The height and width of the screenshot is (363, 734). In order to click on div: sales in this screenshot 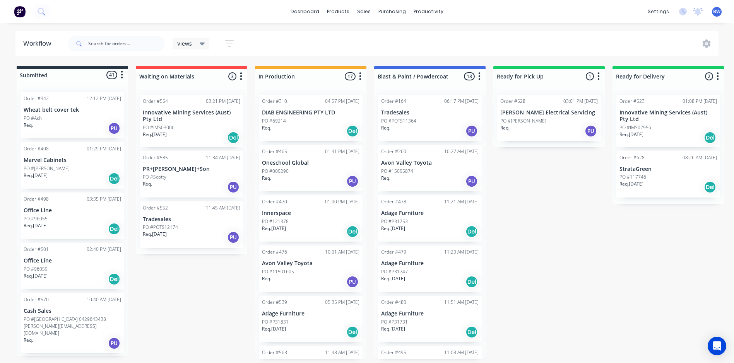, I will do `click(364, 12)`.